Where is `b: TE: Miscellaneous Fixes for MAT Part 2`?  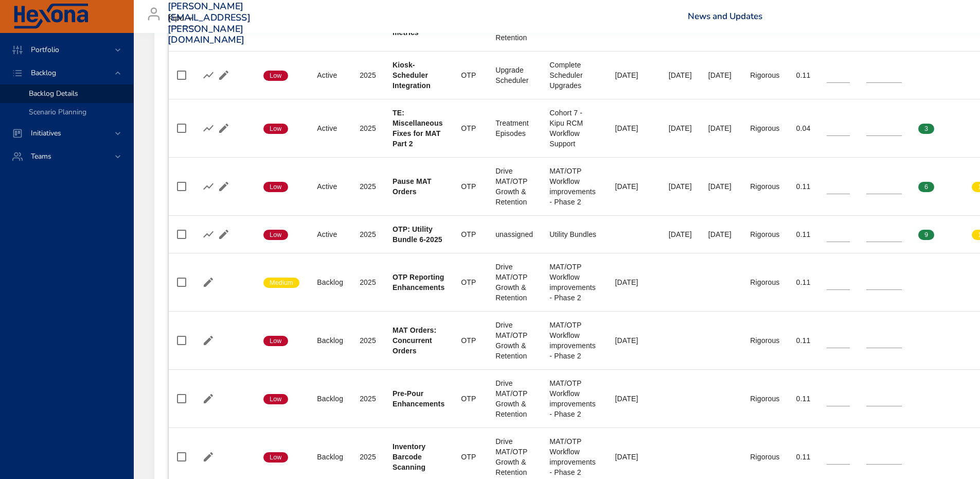
b: TE: Miscellaneous Fixes for MAT Part 2 is located at coordinates (418, 128).